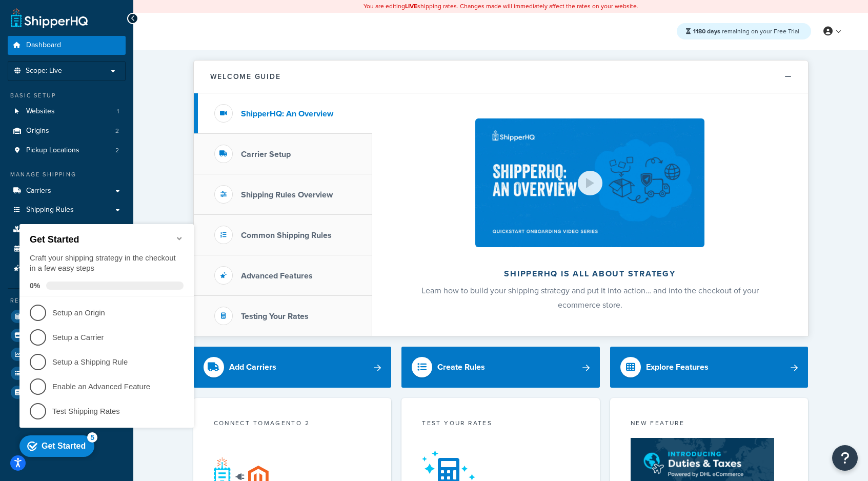 This screenshot has width=868, height=481. Describe the element at coordinates (590, 183) in the screenshot. I see `img: ShipperHQ is all about strategy` at that location.